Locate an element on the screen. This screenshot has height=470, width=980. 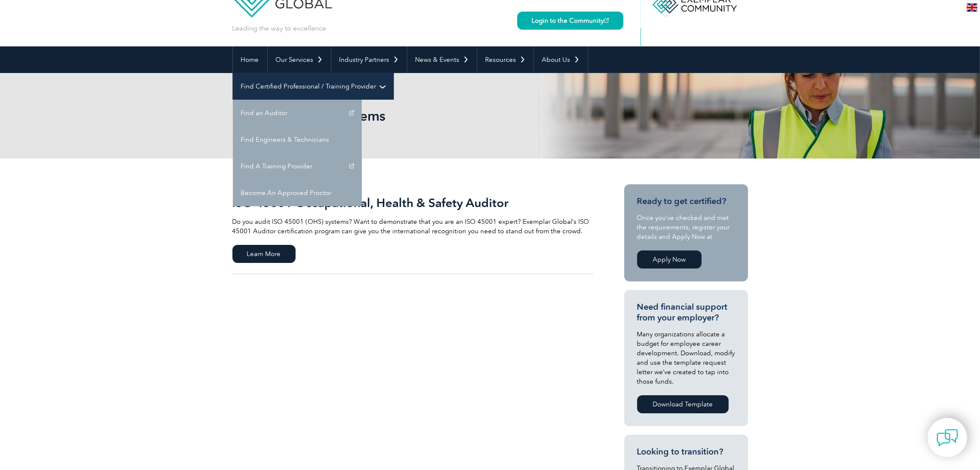
a: Our Services is located at coordinates (299, 60).